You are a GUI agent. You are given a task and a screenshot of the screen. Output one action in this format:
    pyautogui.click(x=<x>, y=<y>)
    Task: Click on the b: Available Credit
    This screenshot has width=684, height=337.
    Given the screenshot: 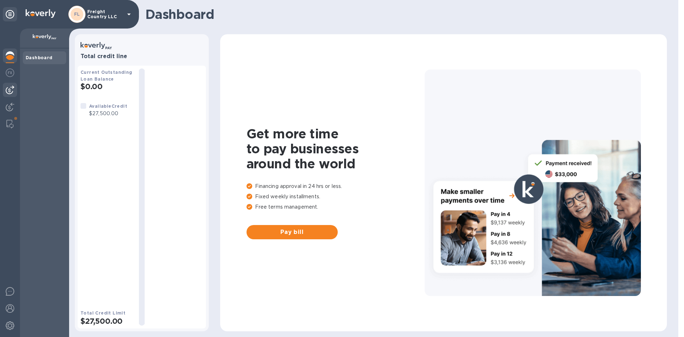 What is the action you would take?
    pyautogui.click(x=108, y=106)
    